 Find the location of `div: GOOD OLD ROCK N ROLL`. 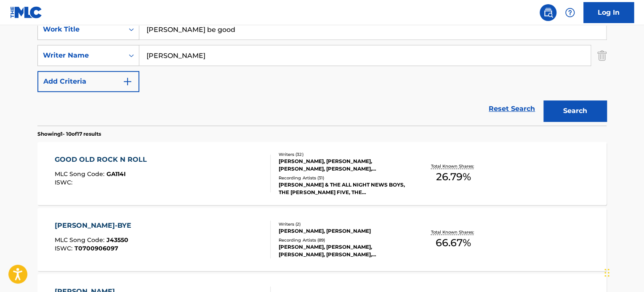

div: GOOD OLD ROCK N ROLL is located at coordinates (103, 160).